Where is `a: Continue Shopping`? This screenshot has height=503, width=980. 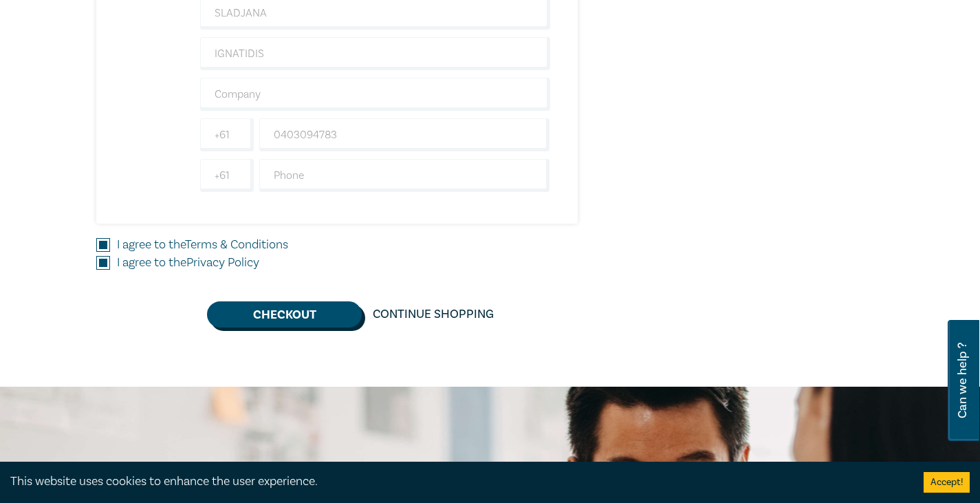 a: Continue Shopping is located at coordinates (433, 314).